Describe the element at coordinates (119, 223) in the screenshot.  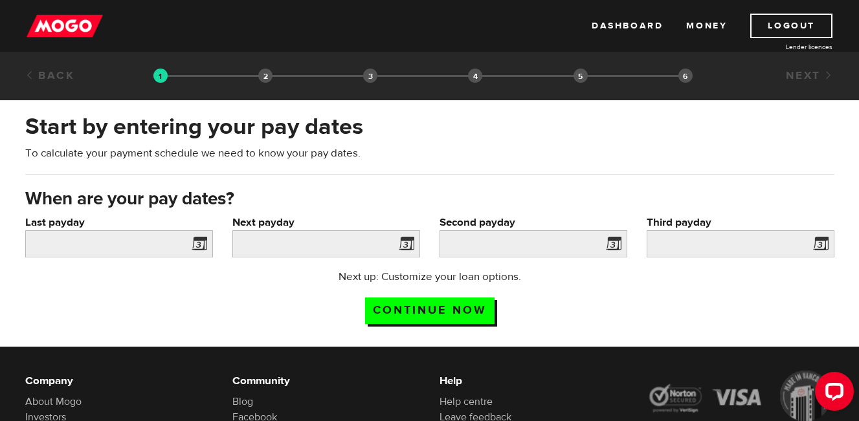
I see `label: Last payday` at that location.